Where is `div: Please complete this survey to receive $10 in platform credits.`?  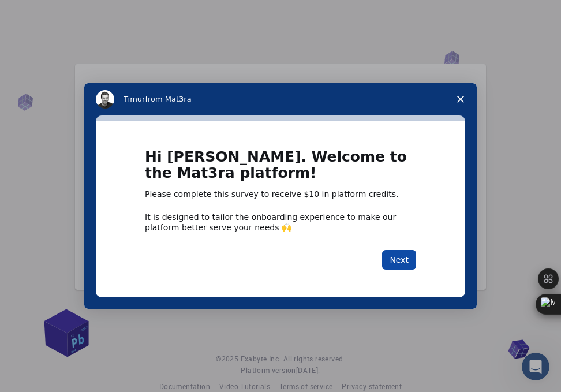 div: Please complete this survey to receive $10 in platform credits. is located at coordinates (281, 195).